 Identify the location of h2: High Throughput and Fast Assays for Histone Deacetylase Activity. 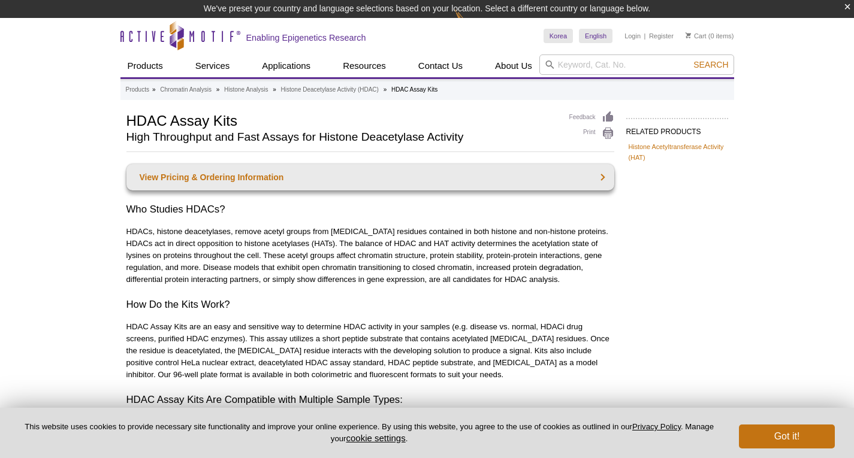
(341, 137).